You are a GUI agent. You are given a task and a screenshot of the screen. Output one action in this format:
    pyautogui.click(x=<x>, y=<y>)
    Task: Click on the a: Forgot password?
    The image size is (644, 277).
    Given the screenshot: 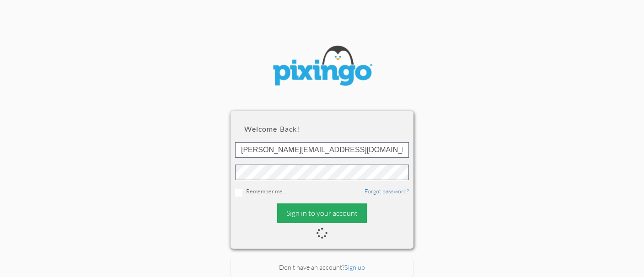 What is the action you would take?
    pyautogui.click(x=386, y=192)
    